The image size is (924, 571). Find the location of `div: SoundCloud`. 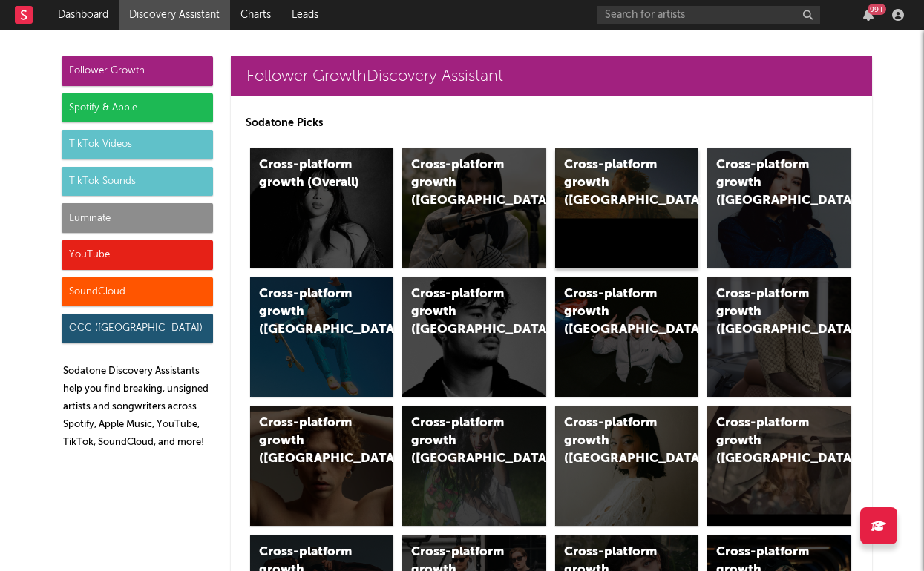

div: SoundCloud is located at coordinates (137, 293).